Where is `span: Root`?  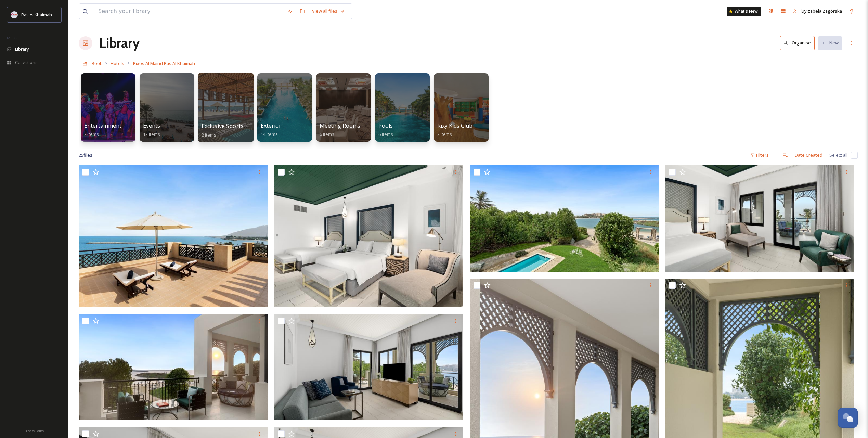 span: Root is located at coordinates (97, 63).